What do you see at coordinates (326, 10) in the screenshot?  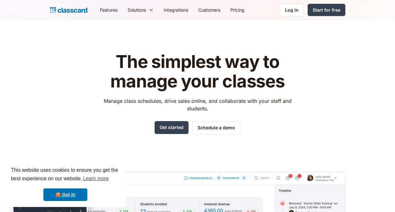 I see `a: Start for free` at bounding box center [326, 10].